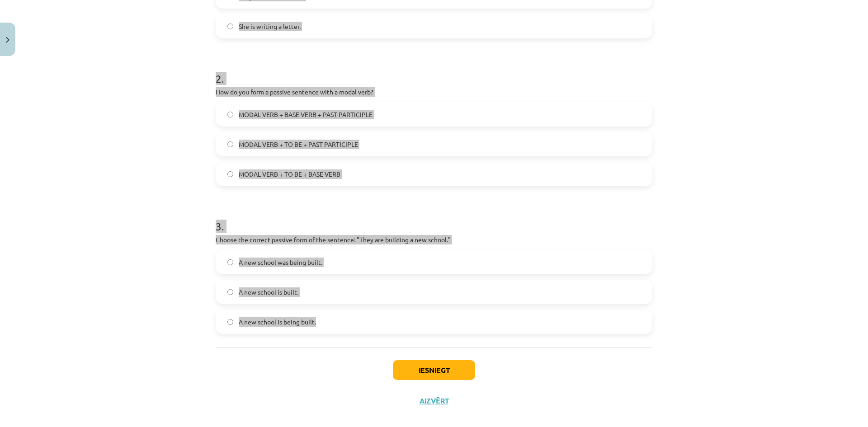 The width and height of the screenshot is (868, 427). What do you see at coordinates (230, 174) in the screenshot?
I see `input: MODAL VERB + TO BE + BASE VERB` at bounding box center [230, 174].